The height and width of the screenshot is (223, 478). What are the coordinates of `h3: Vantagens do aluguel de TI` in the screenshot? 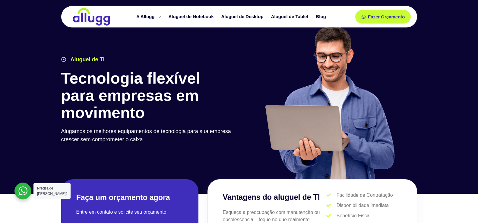 It's located at (275, 197).